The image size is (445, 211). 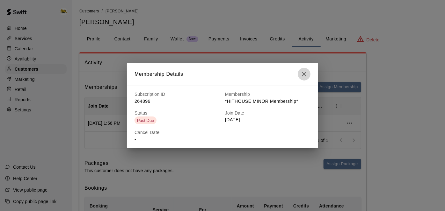 What do you see at coordinates (177, 95) in the screenshot?
I see `h6: Subscription ID` at bounding box center [177, 95].